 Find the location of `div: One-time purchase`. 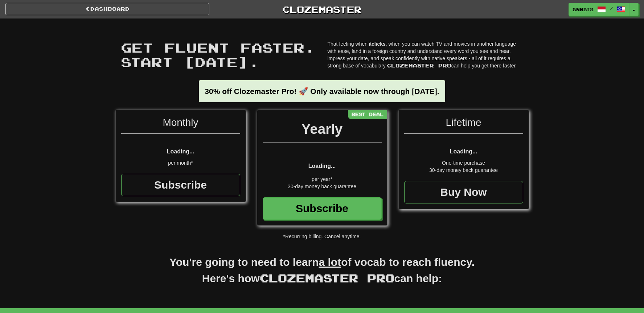

div: One-time purchase is located at coordinates (464, 163).